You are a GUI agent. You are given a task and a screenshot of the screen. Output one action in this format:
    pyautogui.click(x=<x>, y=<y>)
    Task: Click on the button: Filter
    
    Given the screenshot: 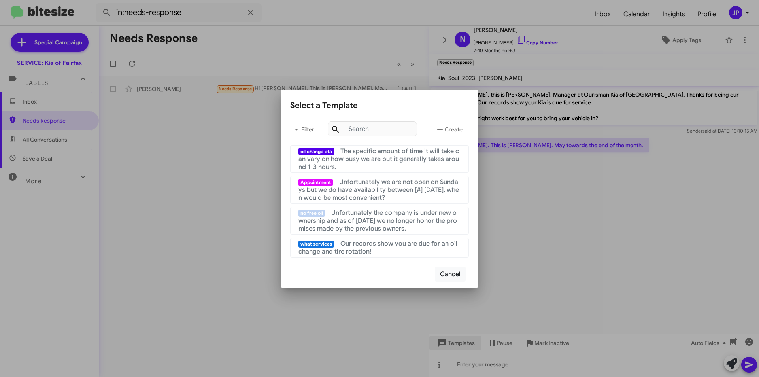 What is the action you would take?
    pyautogui.click(x=303, y=129)
    